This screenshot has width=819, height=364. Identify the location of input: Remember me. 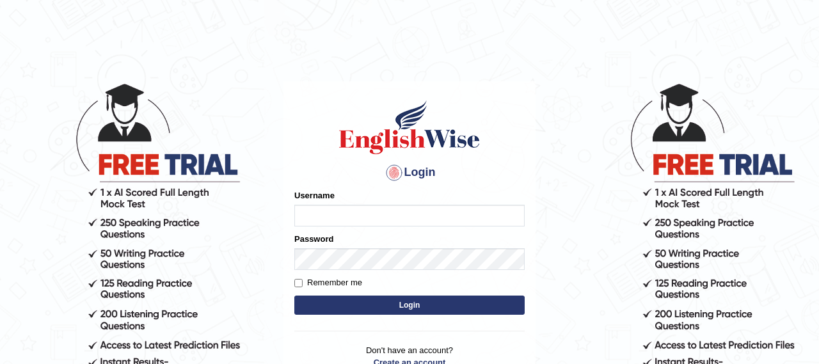
(298, 283).